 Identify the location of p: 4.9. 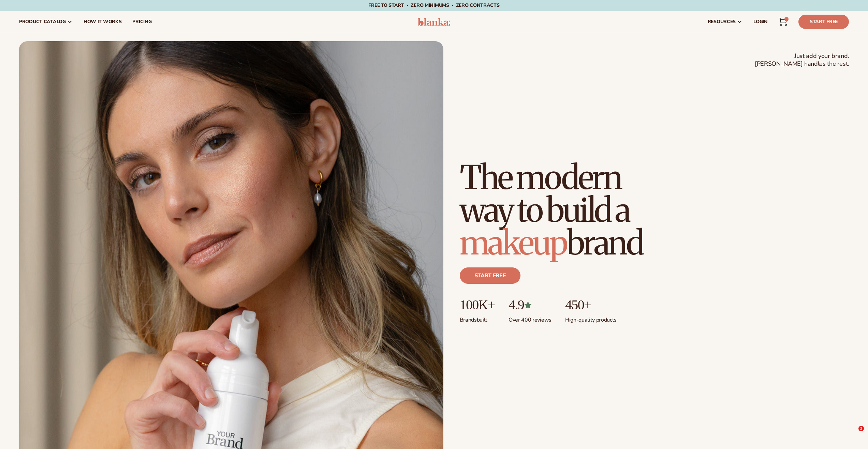
(530, 305).